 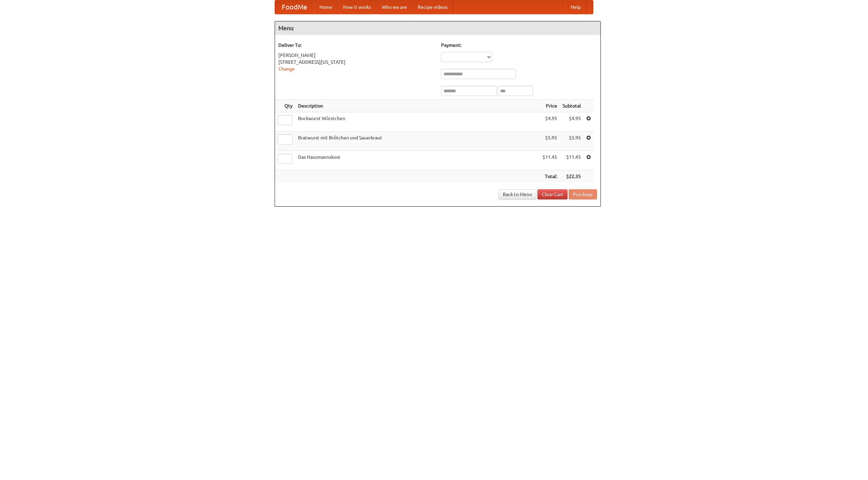 What do you see at coordinates (286, 69) in the screenshot?
I see `a: Change` at bounding box center [286, 69].